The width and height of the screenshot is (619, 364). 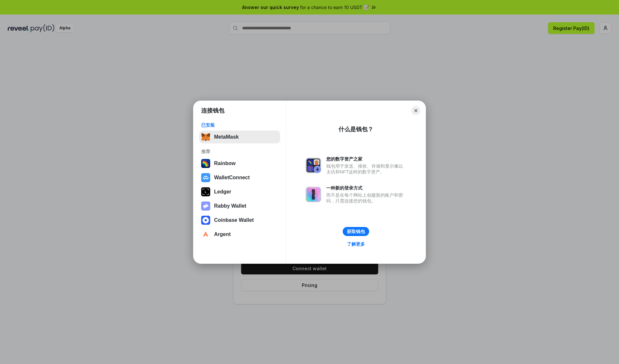 What do you see at coordinates (240, 206) in the screenshot?
I see `button: Rabby Wallet` at bounding box center [240, 206].